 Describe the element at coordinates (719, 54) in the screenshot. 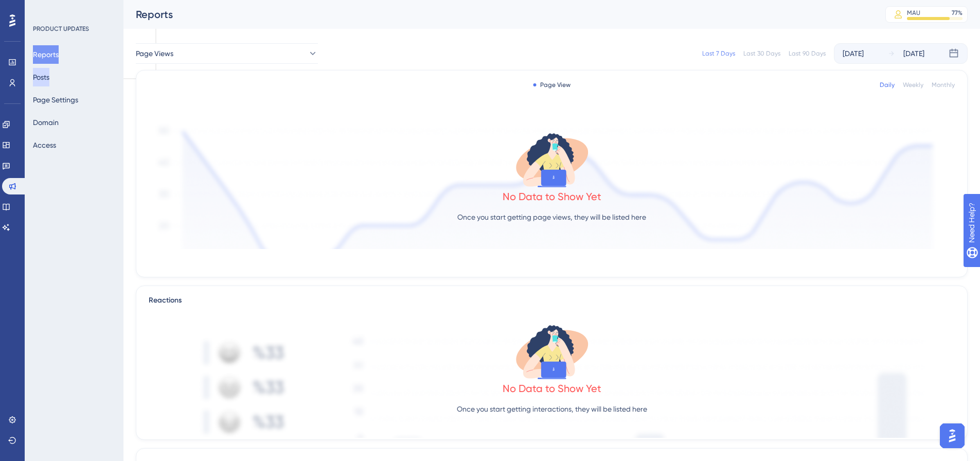

I see `div: Last 7 Days` at that location.